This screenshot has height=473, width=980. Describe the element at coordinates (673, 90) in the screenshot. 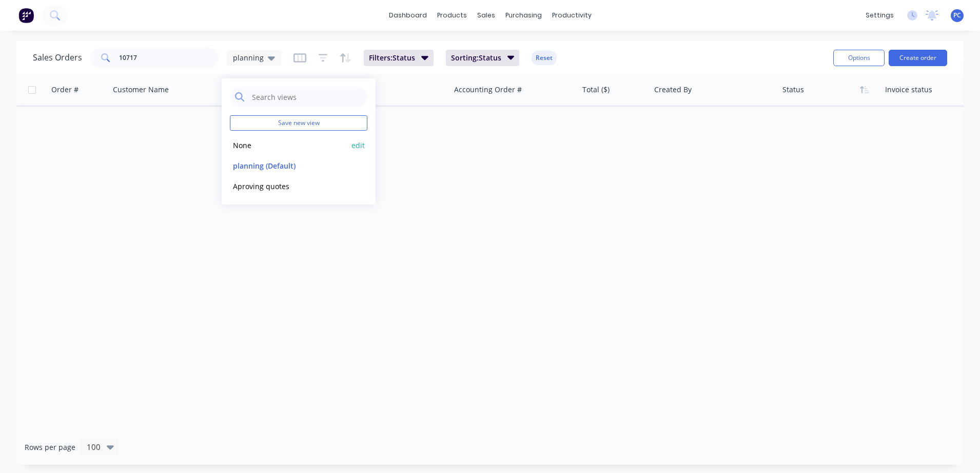

I see `div: Created By` at that location.